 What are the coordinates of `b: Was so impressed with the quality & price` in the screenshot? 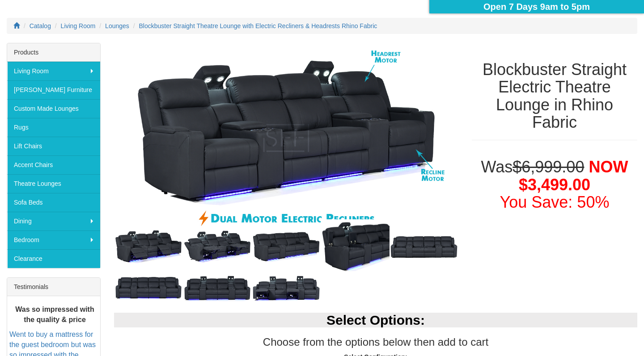 It's located at (55, 315).